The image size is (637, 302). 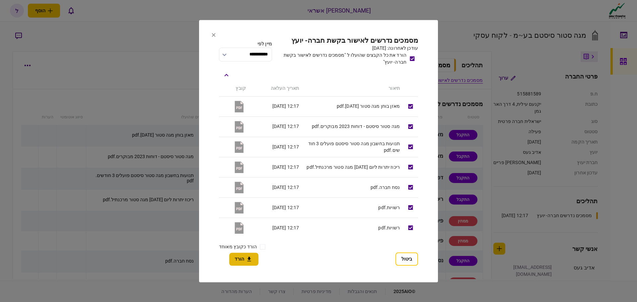 I want to click on div: מיין לפי, so click(x=245, y=44).